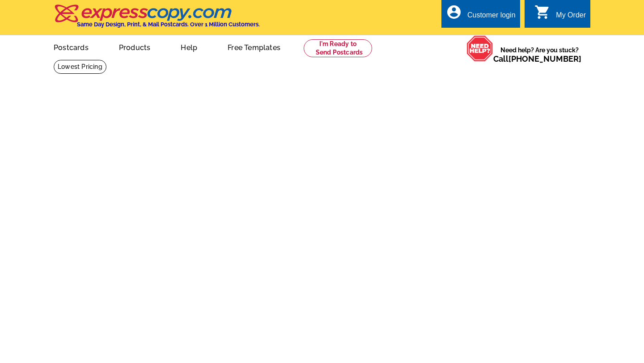  What do you see at coordinates (480, 49) in the screenshot?
I see `img: help` at bounding box center [480, 49].